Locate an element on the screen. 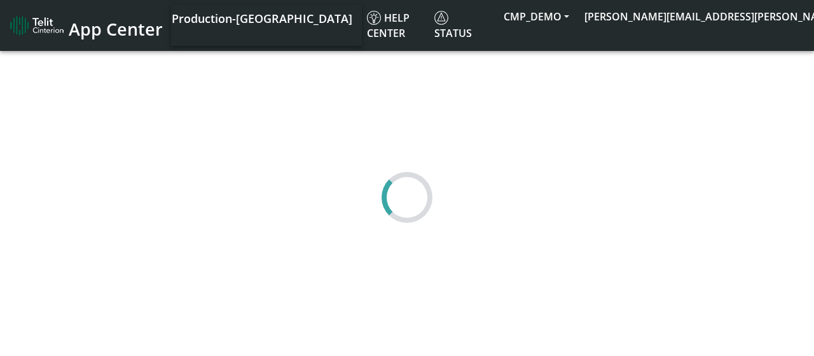  span: Help center is located at coordinates (388, 25).